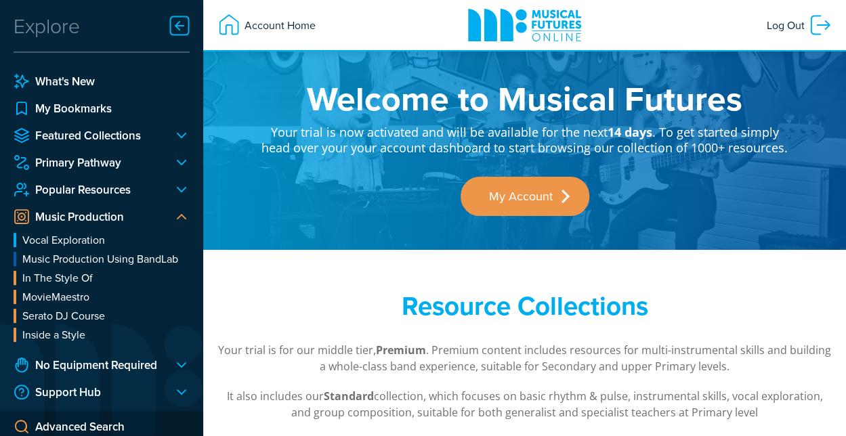 The width and height of the screenshot is (846, 436). I want to click on a: Featured Collections, so click(88, 136).